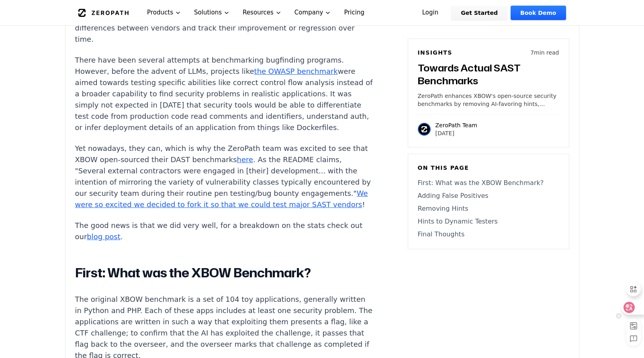 The height and width of the screenshot is (358, 644). Describe the element at coordinates (245, 160) in the screenshot. I see `a: here` at that location.